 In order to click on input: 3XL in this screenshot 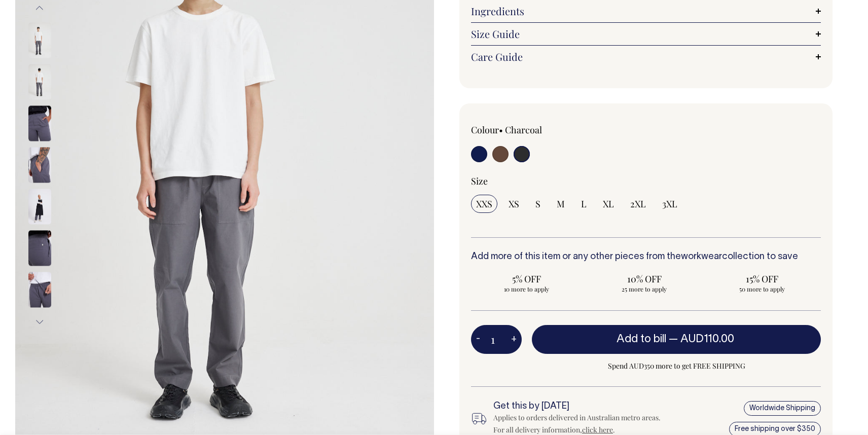, I will do `click(670, 204)`.